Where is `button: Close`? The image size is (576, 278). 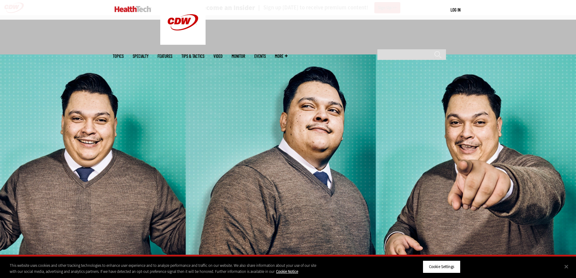
button: Close is located at coordinates (567, 267).